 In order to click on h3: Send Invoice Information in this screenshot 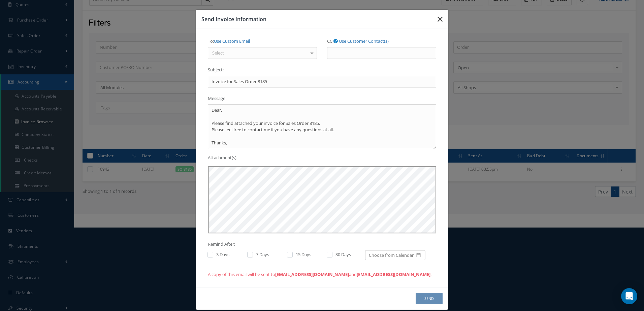, I will do `click(316, 19)`.